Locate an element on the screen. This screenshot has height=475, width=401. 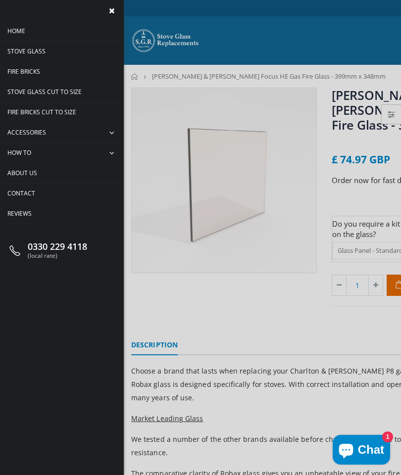
span: Fire Bricks Cut To Size is located at coordinates (42, 112).